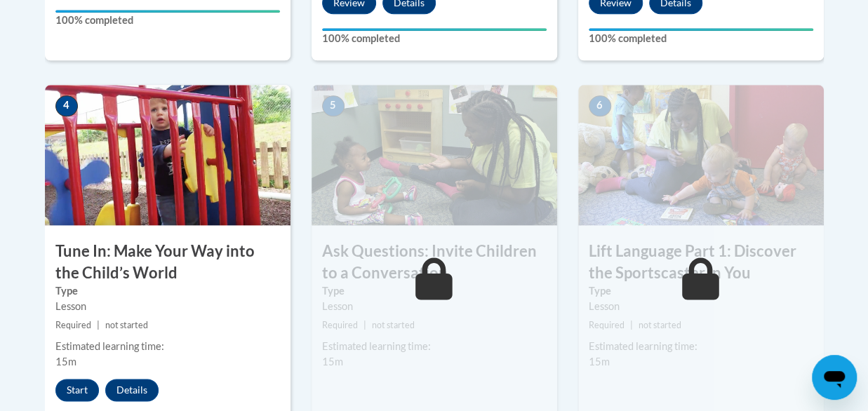  Describe the element at coordinates (132, 390) in the screenshot. I see `button: Details` at that location.